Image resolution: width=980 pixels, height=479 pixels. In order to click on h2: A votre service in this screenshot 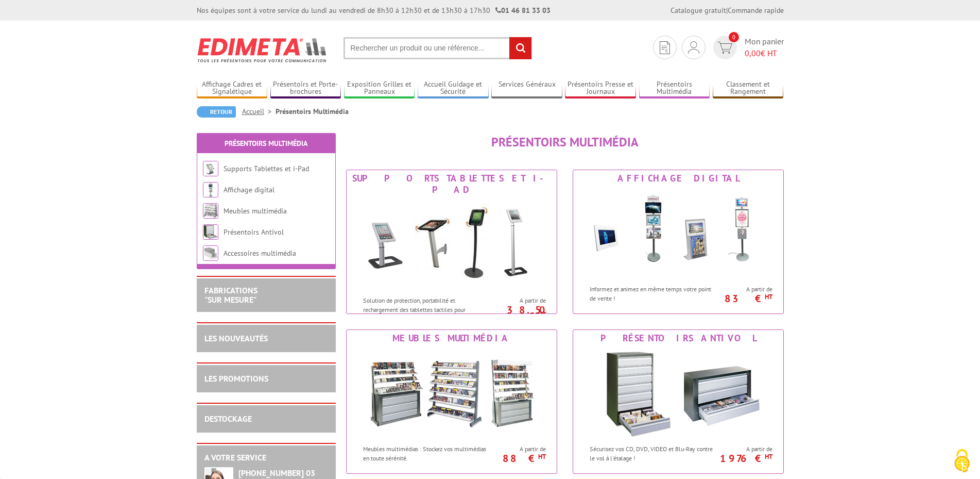, I will do `click(266, 457)`.